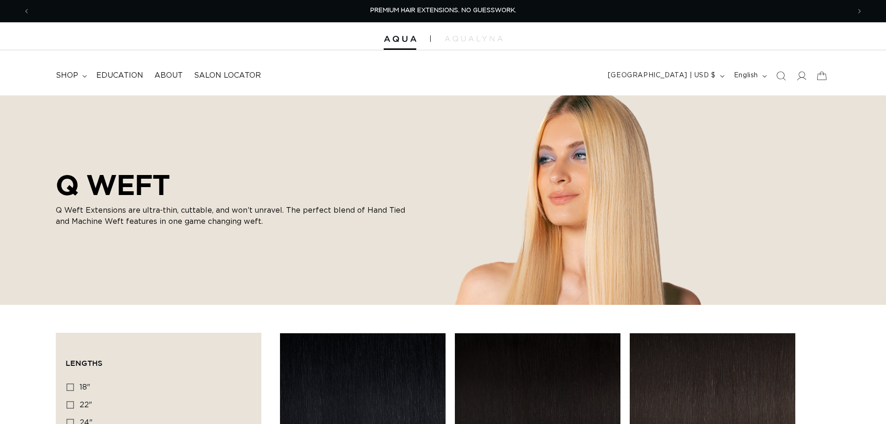 This screenshot has height=424, width=886. What do you see at coordinates (70, 75) in the screenshot?
I see `summary: shop` at bounding box center [70, 75].